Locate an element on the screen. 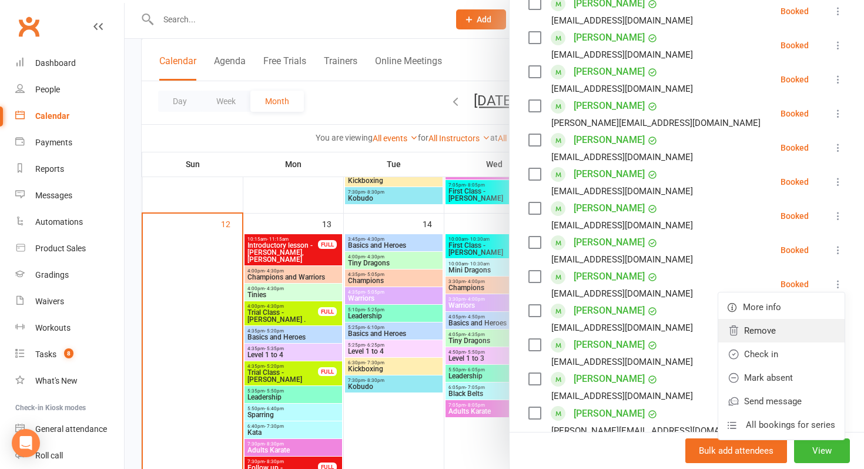 This screenshot has width=864, height=469. a: Clubworx is located at coordinates (29, 26).